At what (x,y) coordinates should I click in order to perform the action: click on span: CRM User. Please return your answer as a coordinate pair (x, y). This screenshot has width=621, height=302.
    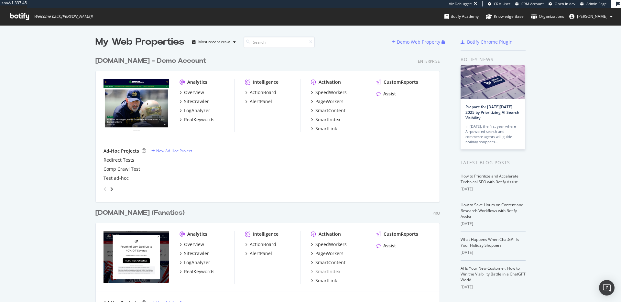
    Looking at the image, I should click on (502, 4).